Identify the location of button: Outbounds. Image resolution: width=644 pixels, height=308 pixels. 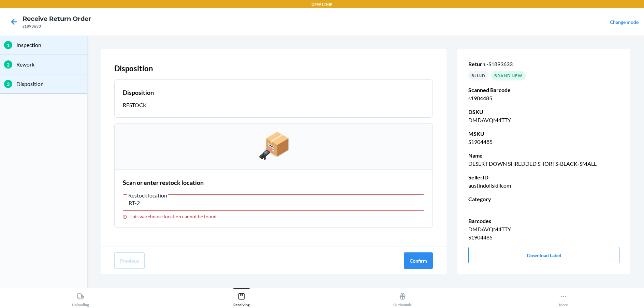
(402, 297).